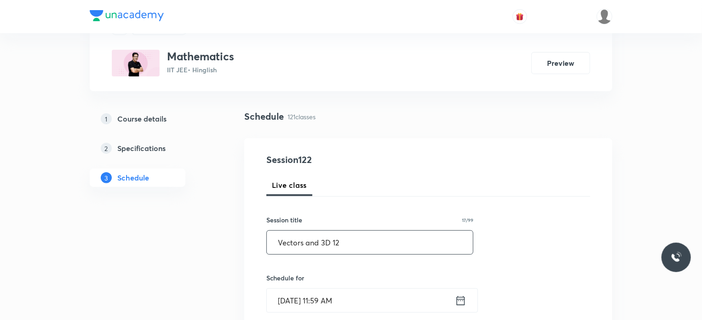 The width and height of the screenshot is (702, 320). I want to click on button: Preview, so click(561, 63).